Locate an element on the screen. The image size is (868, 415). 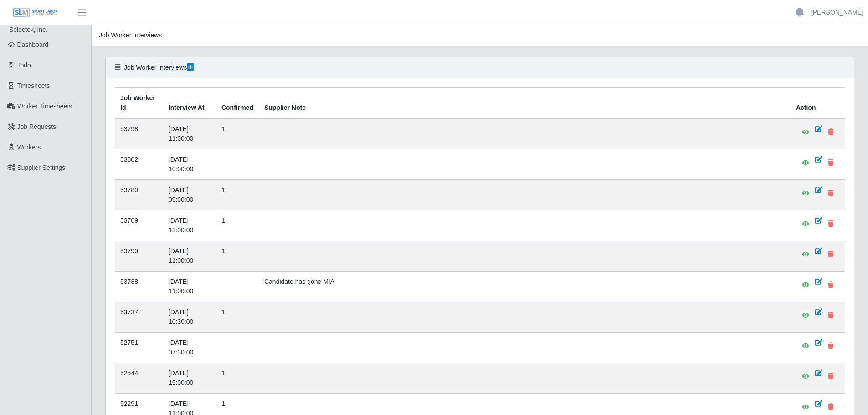
td: 53737 is located at coordinates (139, 317).